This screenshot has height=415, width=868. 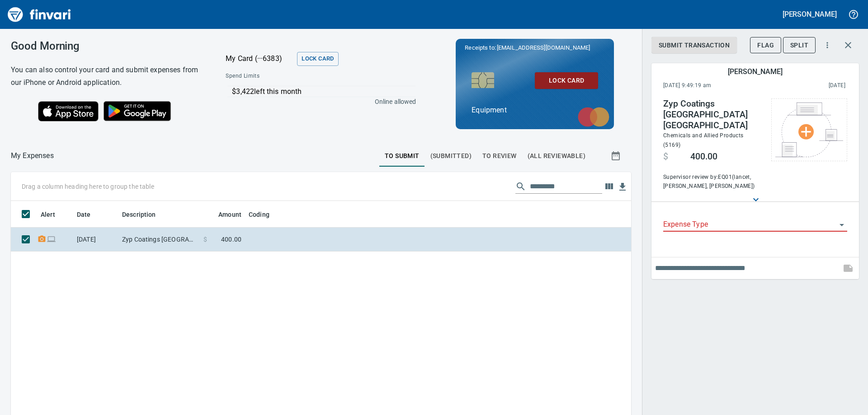 I want to click on span: (All Reviewable), so click(x=556, y=156).